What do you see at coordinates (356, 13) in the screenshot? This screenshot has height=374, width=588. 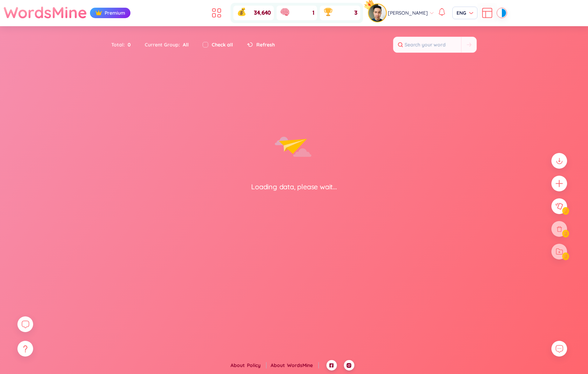 I see `span: 3` at bounding box center [356, 13].